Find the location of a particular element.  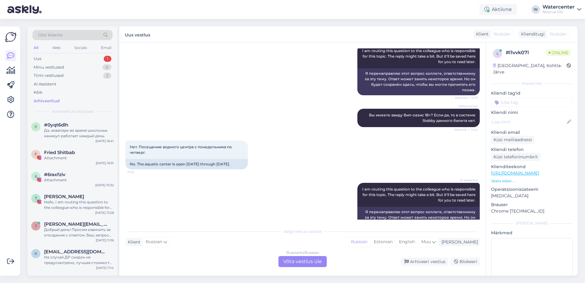

div: 1 is located at coordinates (107, 59).